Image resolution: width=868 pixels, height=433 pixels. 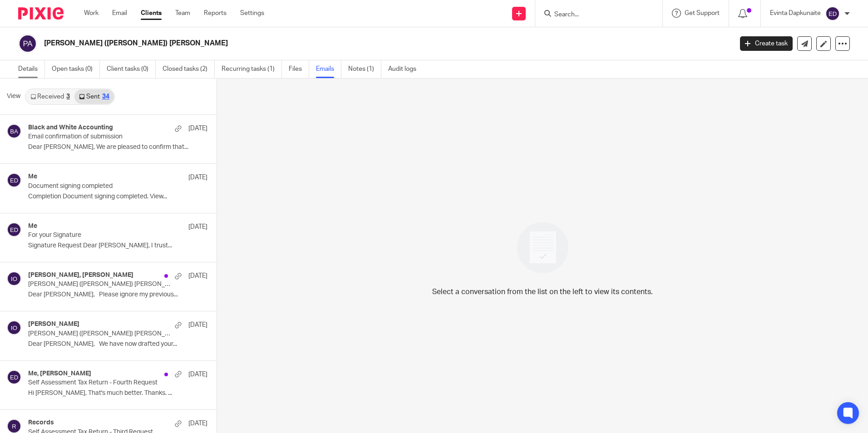 I want to click on p: Document signing completed, so click(x=100, y=186).